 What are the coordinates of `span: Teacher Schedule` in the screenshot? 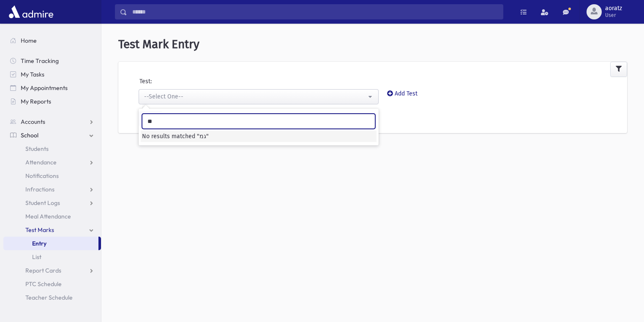 It's located at (49, 298).